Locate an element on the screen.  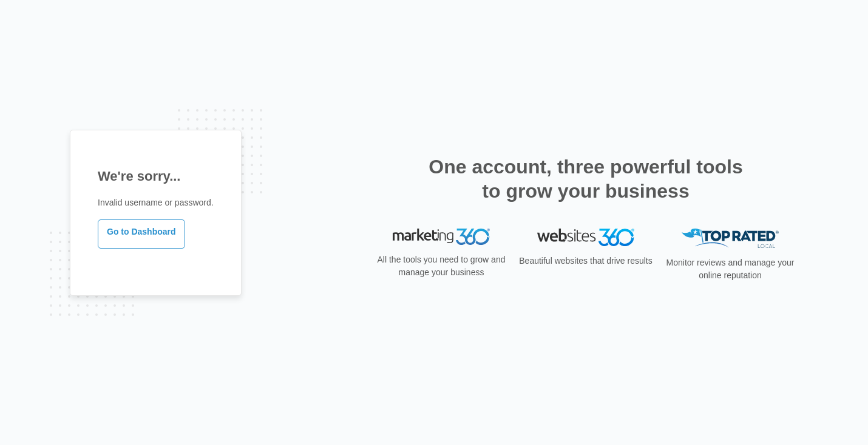
a: Go to Dashboard is located at coordinates (141, 234).